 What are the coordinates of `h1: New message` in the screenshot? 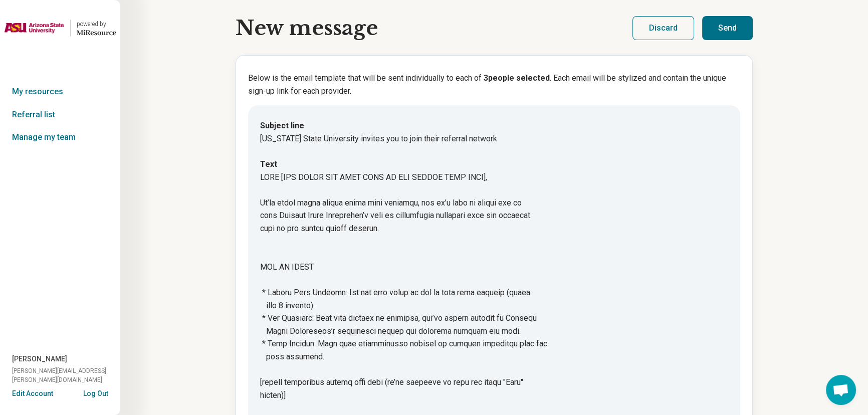 It's located at (307, 28).